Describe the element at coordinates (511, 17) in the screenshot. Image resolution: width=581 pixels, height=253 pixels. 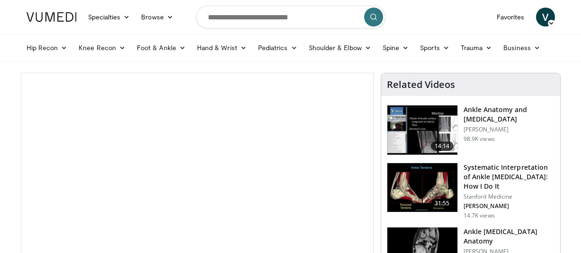
I see `a: Favorites` at that location.